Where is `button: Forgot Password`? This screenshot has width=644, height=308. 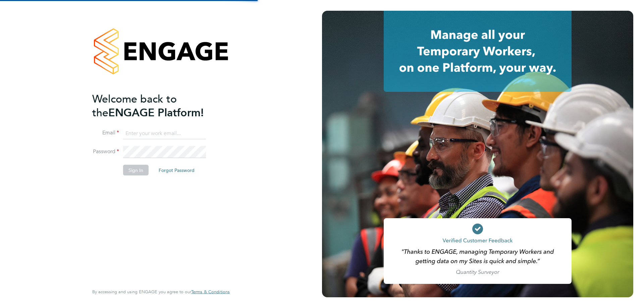
button: Forgot Password is located at coordinates (177, 170).